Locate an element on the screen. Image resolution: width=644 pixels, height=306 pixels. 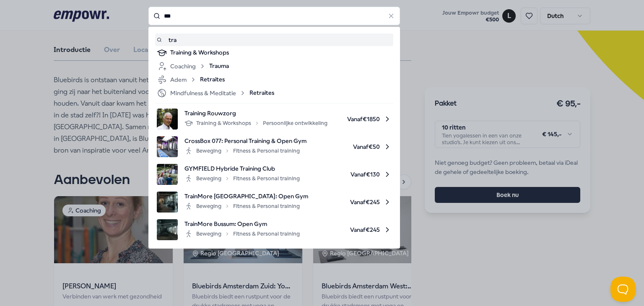
a: Training & Workshops is located at coordinates (274, 53).